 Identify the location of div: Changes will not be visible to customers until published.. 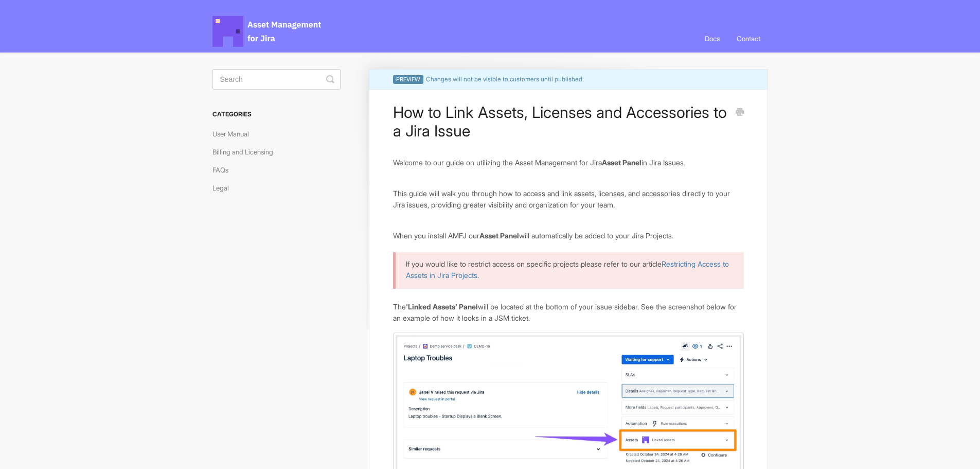
(568, 79).